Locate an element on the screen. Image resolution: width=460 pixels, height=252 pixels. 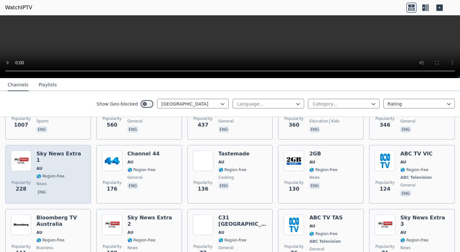
button: Channels is located at coordinates (18, 85).